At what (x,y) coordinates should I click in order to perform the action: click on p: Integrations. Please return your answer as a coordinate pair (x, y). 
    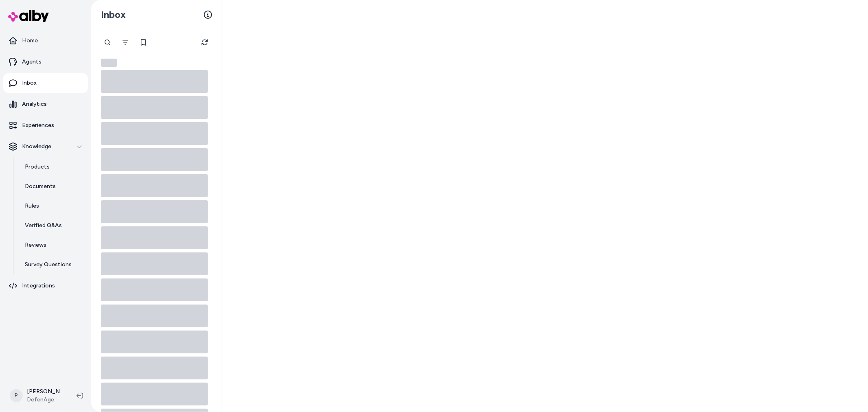
    Looking at the image, I should click on (38, 286).